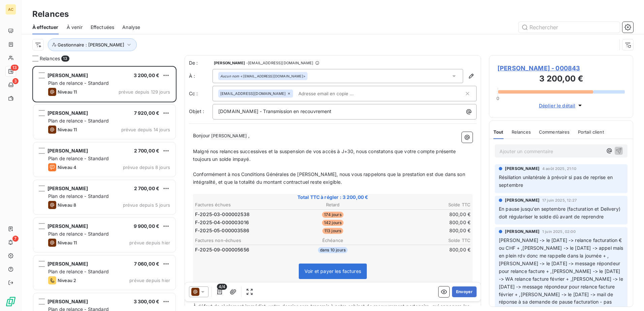 The height and width of the screenshot is (311, 644). I want to click on span: F-2025-05-000003586, so click(222, 230).